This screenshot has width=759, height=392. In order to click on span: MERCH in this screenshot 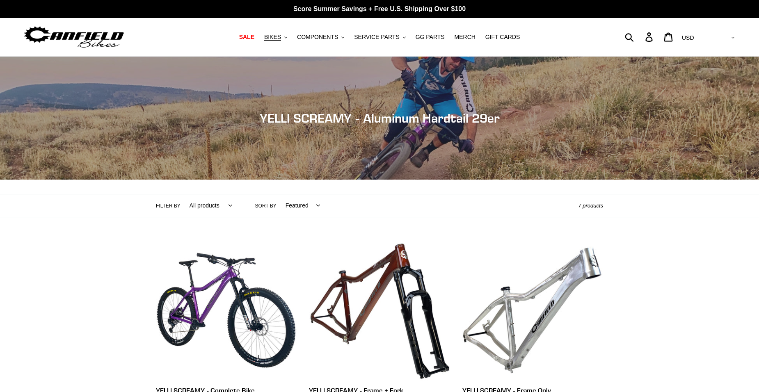, I will do `click(465, 37)`.